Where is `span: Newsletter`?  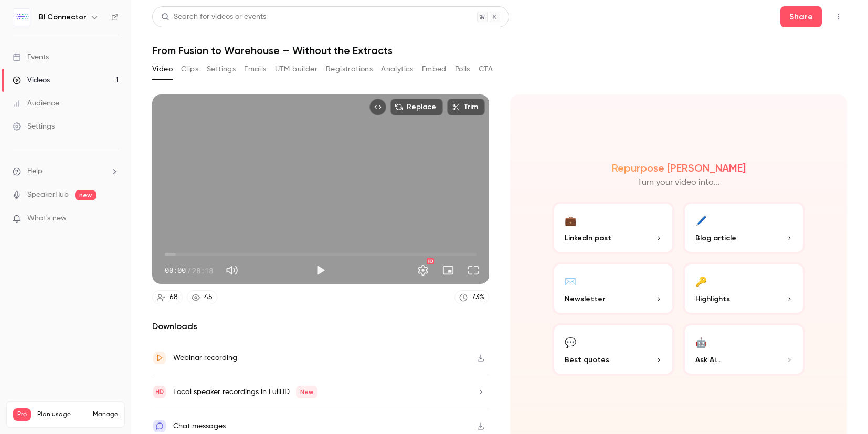
span: Newsletter is located at coordinates (584, 299).